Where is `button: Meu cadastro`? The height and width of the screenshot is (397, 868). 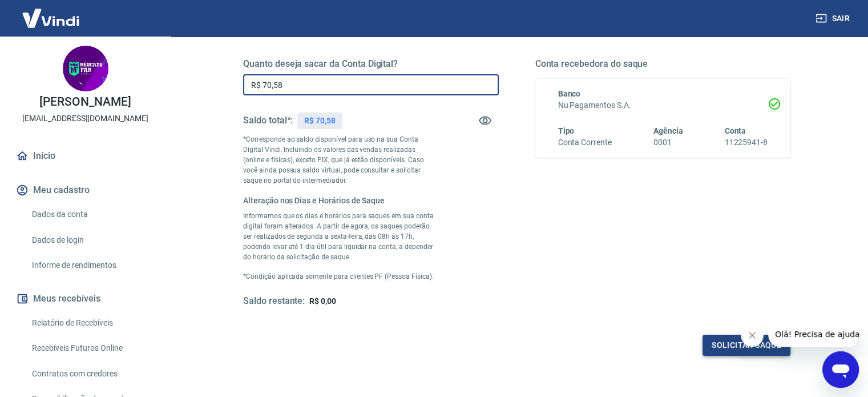 button: Meu cadastro is located at coordinates (85, 190).